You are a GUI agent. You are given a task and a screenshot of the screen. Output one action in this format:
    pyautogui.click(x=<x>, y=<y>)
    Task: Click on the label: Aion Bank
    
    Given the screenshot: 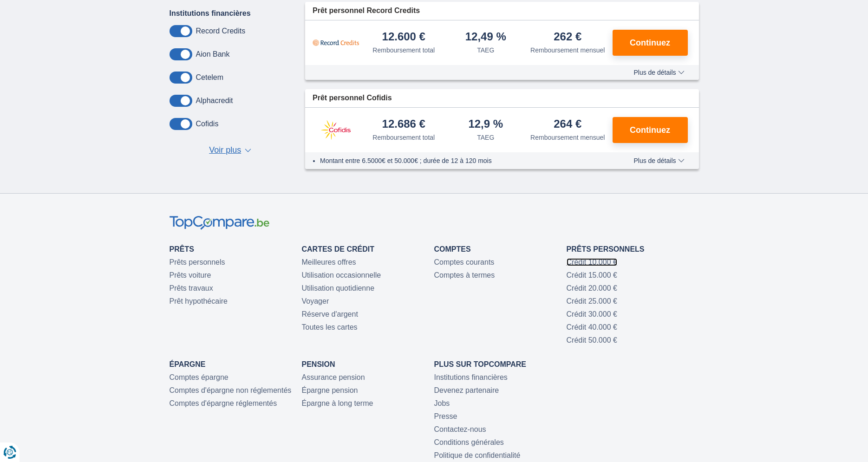 What is the action you would take?
    pyautogui.click(x=213, y=54)
    